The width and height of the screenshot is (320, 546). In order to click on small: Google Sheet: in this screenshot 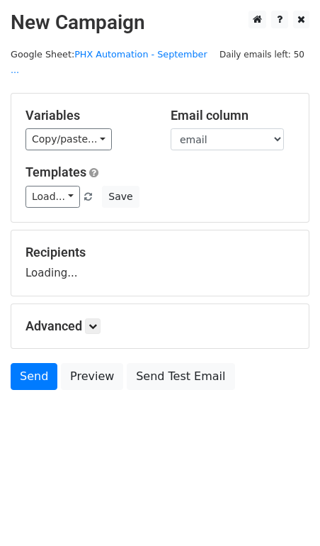, I will do `click(109, 62)`.